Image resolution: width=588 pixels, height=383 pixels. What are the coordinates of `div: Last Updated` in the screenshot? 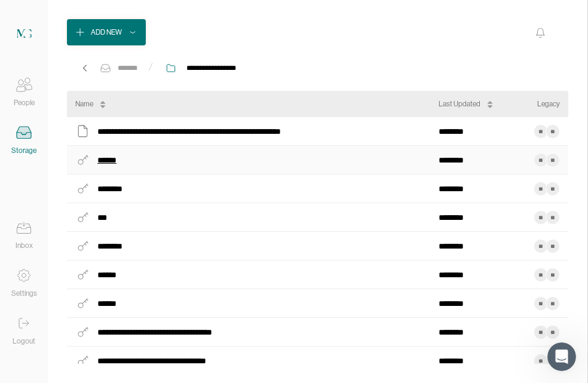 It's located at (460, 104).